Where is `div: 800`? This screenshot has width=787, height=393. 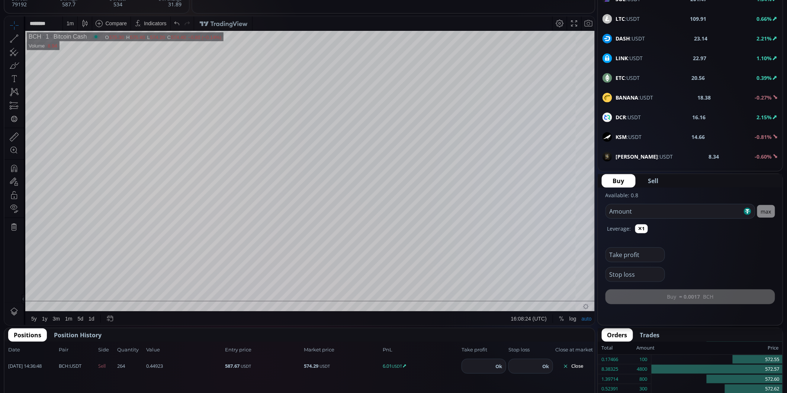
div: 800 is located at coordinates (643, 380).